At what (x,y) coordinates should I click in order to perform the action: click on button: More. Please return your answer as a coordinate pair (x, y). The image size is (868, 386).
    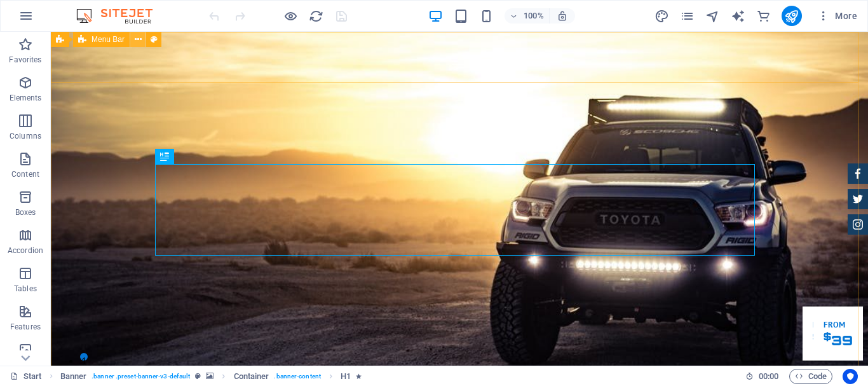
    Looking at the image, I should click on (837, 16).